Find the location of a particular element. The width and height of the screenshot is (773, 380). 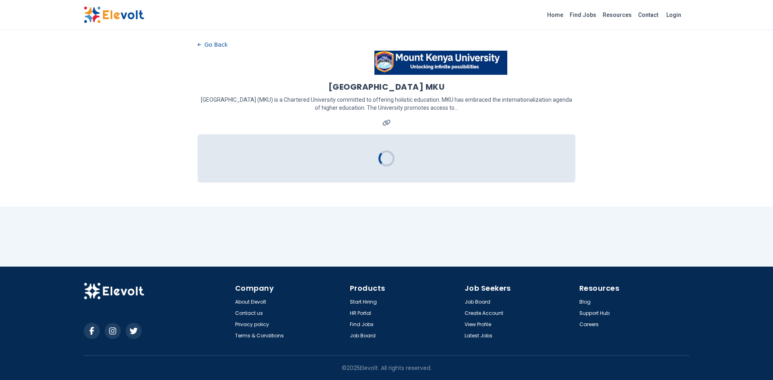

a: Blog is located at coordinates (585, 302).